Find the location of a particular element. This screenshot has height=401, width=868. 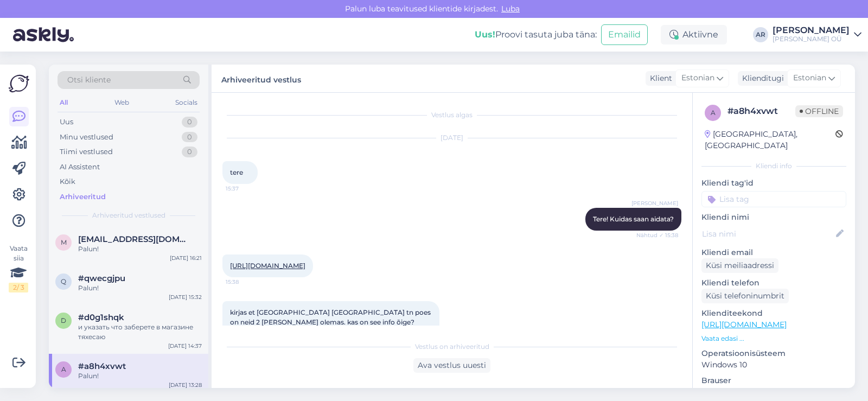

div: Kõik is located at coordinates (67, 182).